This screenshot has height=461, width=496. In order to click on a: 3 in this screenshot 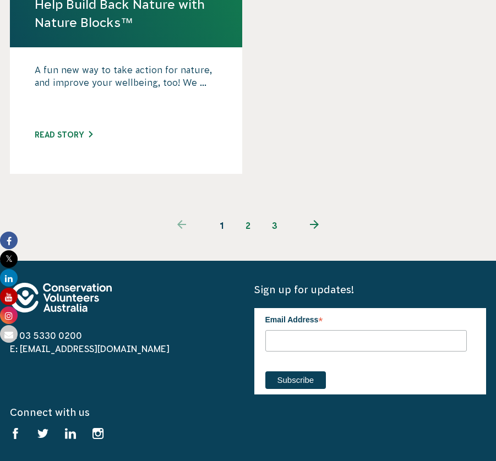, I will do `click(275, 226)`.